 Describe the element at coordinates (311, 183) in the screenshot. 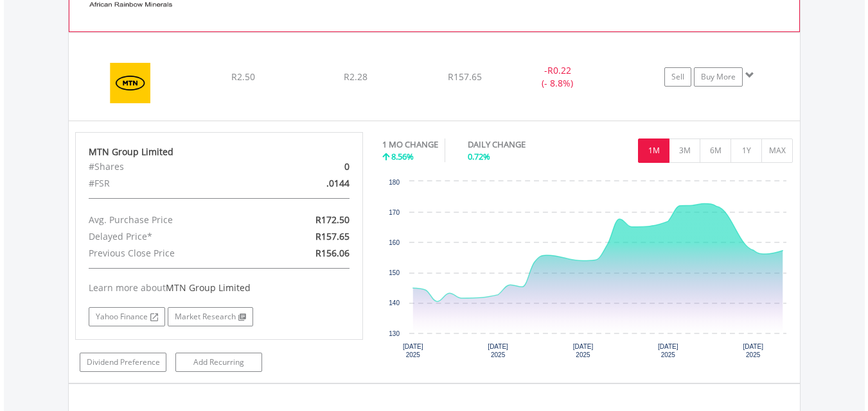

I see `div: .0144` at that location.